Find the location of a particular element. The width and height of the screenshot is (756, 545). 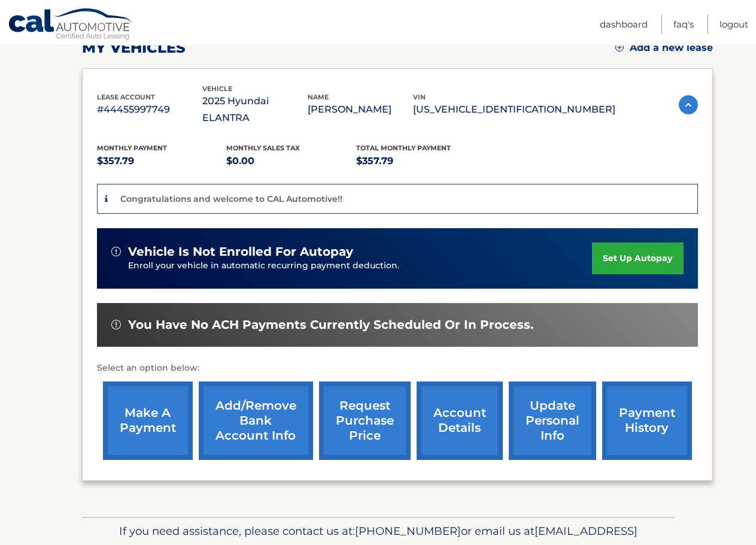

span: You have no ACH payments currently scheduled or in process. is located at coordinates (330, 324).